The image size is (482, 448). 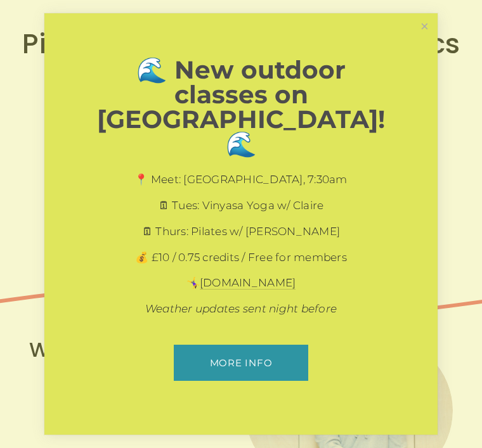 What do you see at coordinates (241, 309) in the screenshot?
I see `em: Weather updates sent night before` at bounding box center [241, 309].